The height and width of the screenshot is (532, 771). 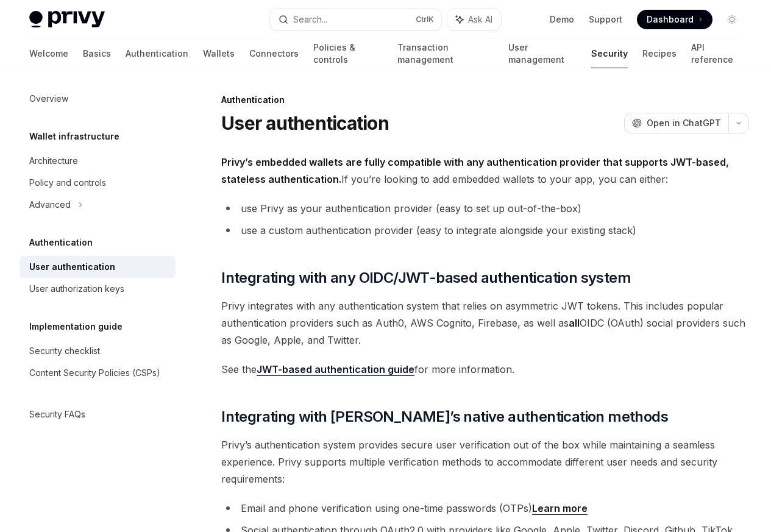 I want to click on li: use a custom authentication provider (easy to integrate alongside your existing stack), so click(x=485, y=230).